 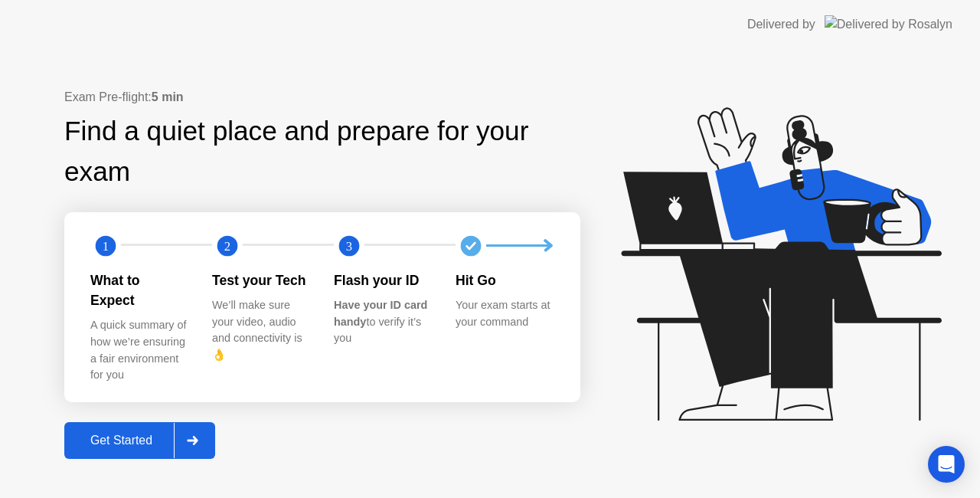 What do you see at coordinates (382, 280) in the screenshot?
I see `div: Flash your ID` at bounding box center [382, 280].